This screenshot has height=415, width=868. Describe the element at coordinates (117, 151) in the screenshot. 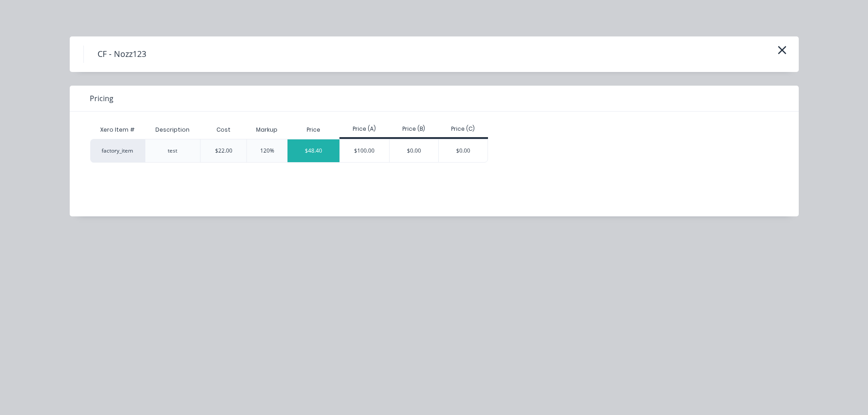

I see `div: factory_item` at that location.